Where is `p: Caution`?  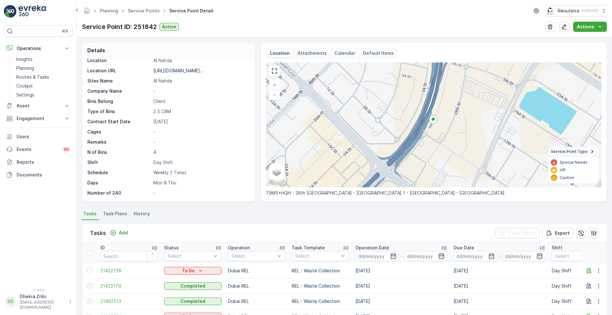
p: Caution is located at coordinates (567, 178).